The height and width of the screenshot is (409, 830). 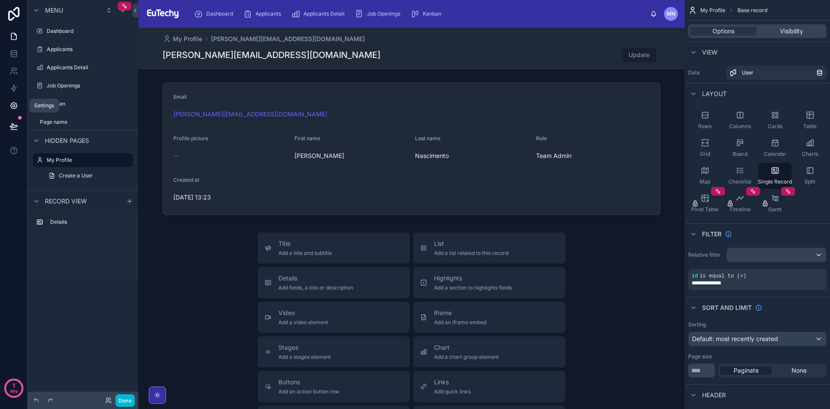 What do you see at coordinates (775, 176) in the screenshot?
I see `button: Single Record` at bounding box center [775, 176].